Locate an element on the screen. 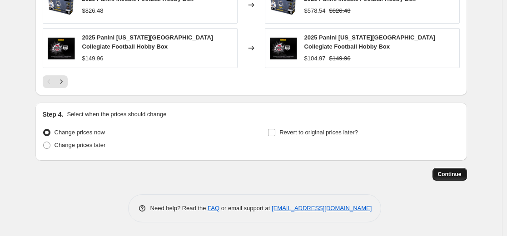 This screenshot has height=236, width=507. span: Revert to original prices later? is located at coordinates (319, 132).